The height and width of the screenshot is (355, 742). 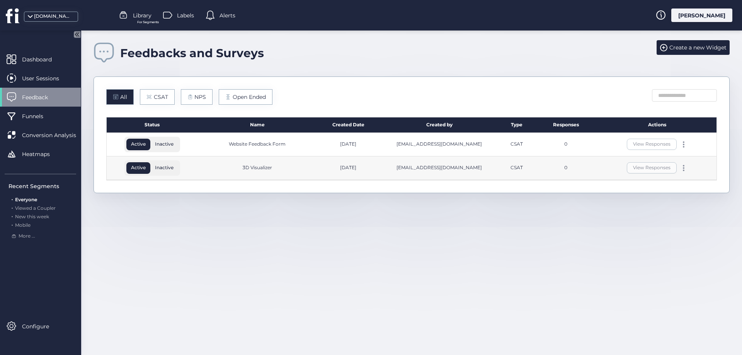 What do you see at coordinates (257, 144) in the screenshot?
I see `div: Website Feedback Form` at bounding box center [257, 144].